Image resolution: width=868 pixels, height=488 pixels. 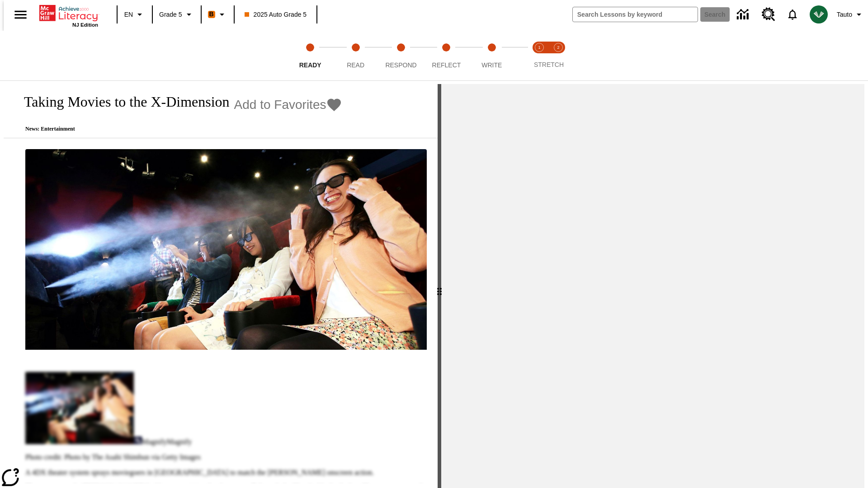 I want to click on span: EN, so click(x=129, y=15).